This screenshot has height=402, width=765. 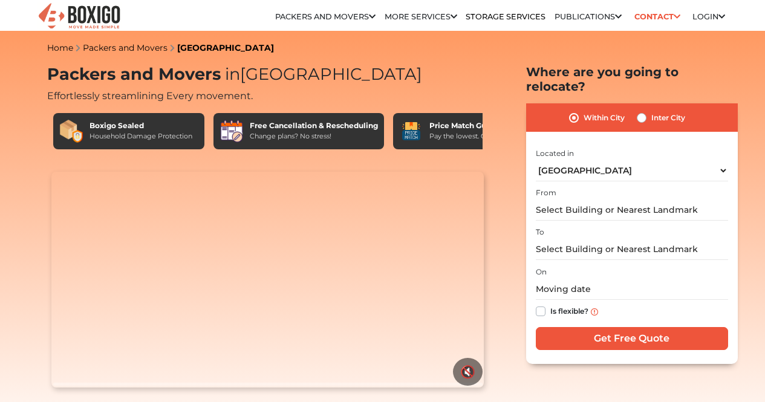 I want to click on input: Get Free Quote, so click(x=632, y=338).